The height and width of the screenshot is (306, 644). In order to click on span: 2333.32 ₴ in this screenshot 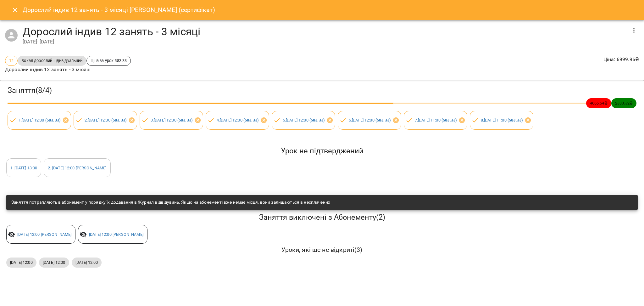, I will do `click(624, 103)`.